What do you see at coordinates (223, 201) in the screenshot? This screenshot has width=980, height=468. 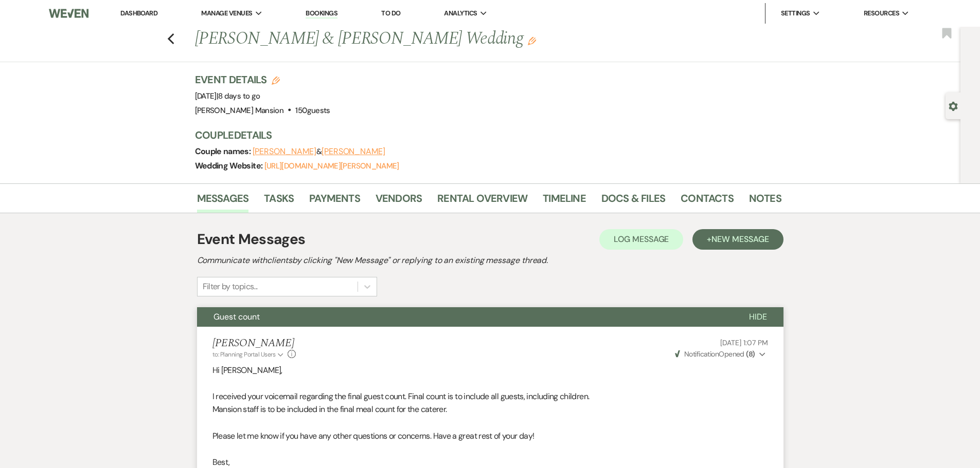 I see `a: Messages` at bounding box center [223, 201].